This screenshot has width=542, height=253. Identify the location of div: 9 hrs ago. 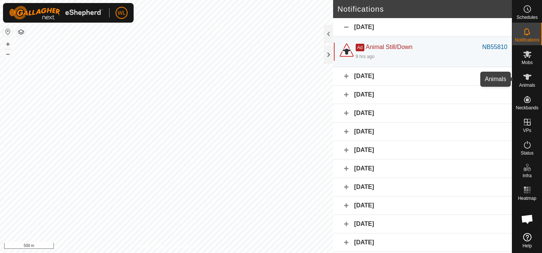
(365, 56).